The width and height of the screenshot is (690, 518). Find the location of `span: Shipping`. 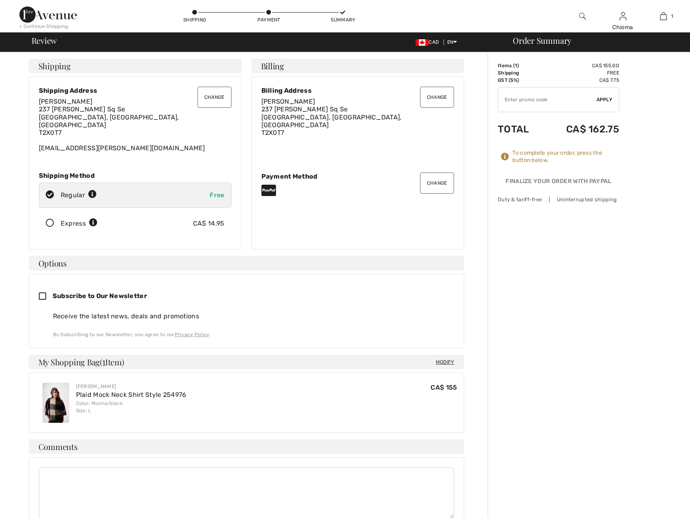

span: Shipping is located at coordinates (55, 66).